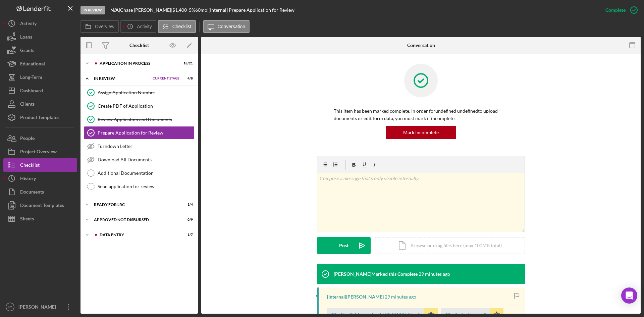 The height and width of the screenshot is (317, 644). What do you see at coordinates (146, 120) in the screenshot?
I see `div: Review Application and Documents` at bounding box center [146, 120].